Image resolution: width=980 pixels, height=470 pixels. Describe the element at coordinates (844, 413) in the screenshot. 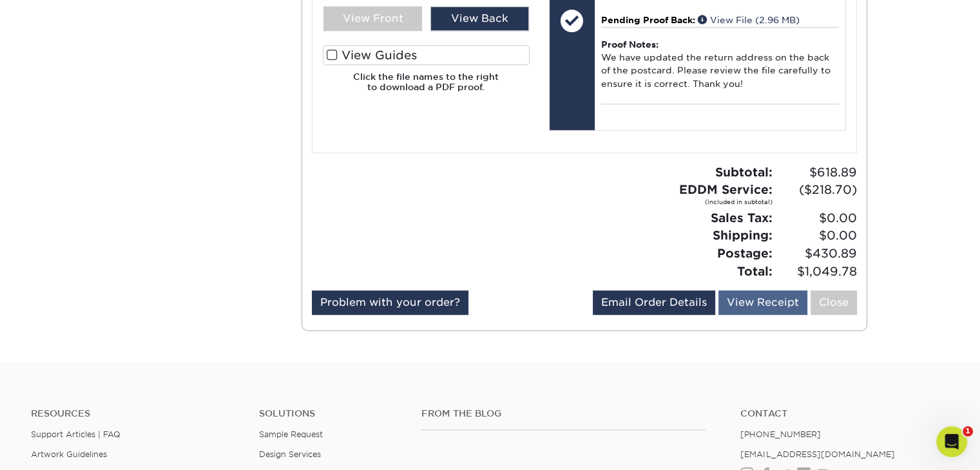

I see `a: Contact` at that location.